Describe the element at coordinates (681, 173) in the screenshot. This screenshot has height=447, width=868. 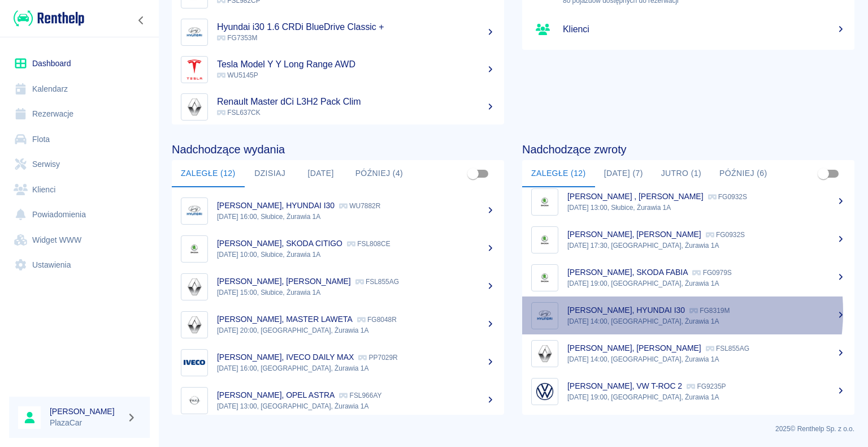
I see `button: Jutro (1)` at that location.